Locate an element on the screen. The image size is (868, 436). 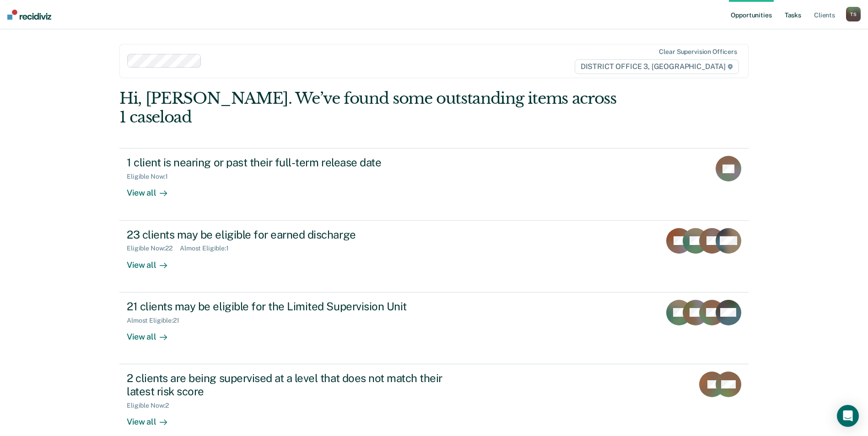
a: 21 clients may be eligible for the Limited Supervision UnitAlmost Eligible:21View all is located at coordinates (434, 328).